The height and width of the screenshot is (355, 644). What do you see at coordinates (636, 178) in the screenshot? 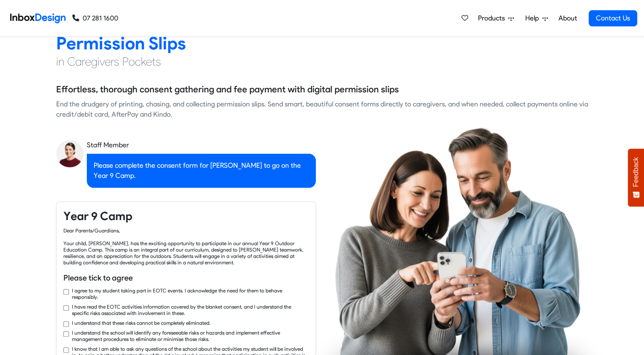
I see `button: Feedback - Show survey` at bounding box center [636, 178].